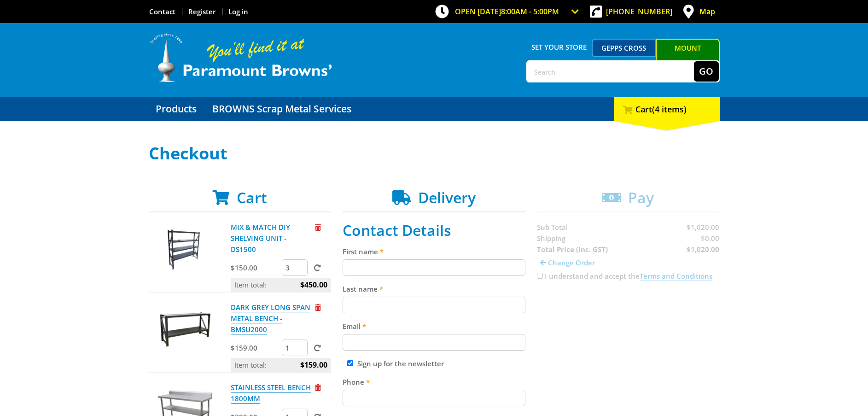 The width and height of the screenshot is (868, 416). I want to click on input: Search, so click(611, 71).